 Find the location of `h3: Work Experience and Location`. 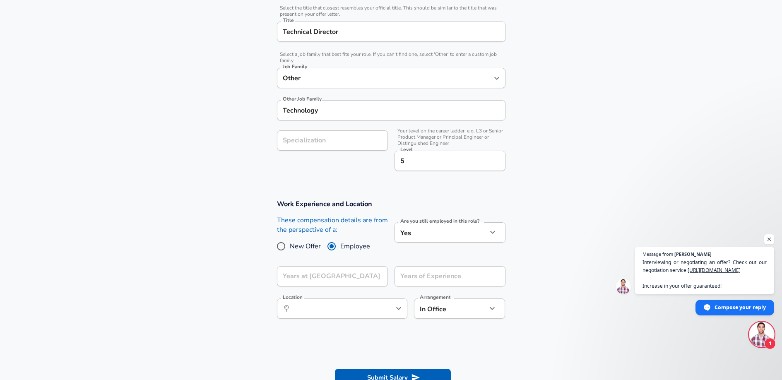

h3: Work Experience and Location is located at coordinates (391, 204).